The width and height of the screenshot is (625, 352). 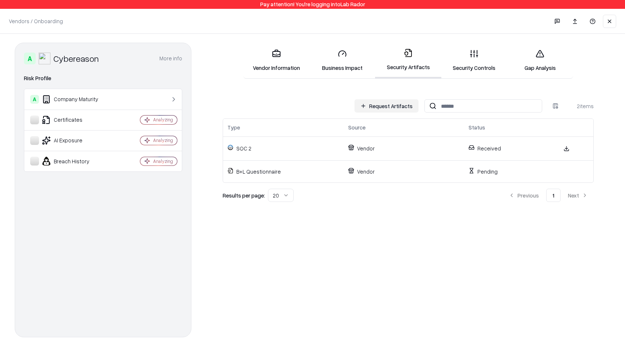 I want to click on button: Request Artifacts, so click(x=386, y=106).